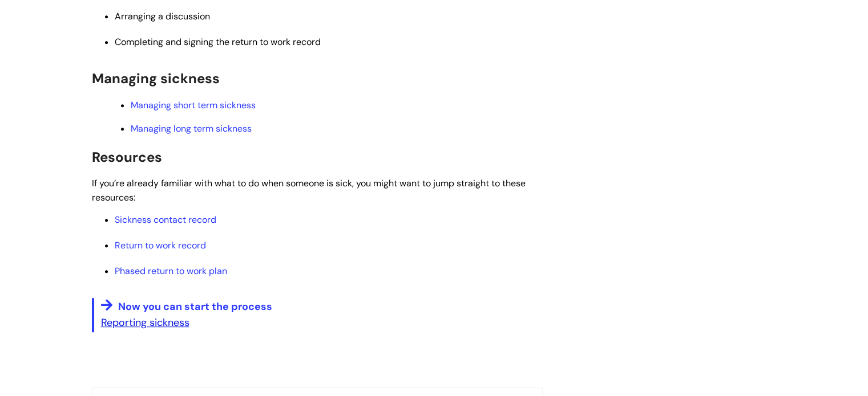  What do you see at coordinates (156, 78) in the screenshot?
I see `span: Managing sickness` at bounding box center [156, 78].